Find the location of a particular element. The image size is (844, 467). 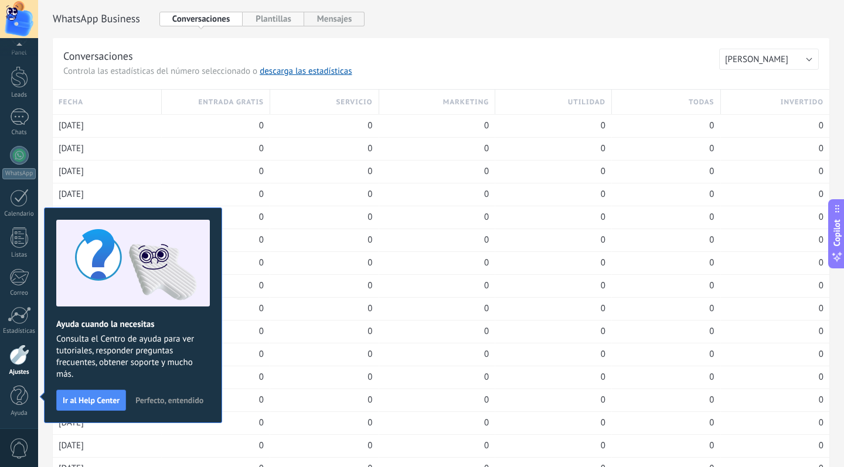

div: Ayuda is located at coordinates (19, 413).